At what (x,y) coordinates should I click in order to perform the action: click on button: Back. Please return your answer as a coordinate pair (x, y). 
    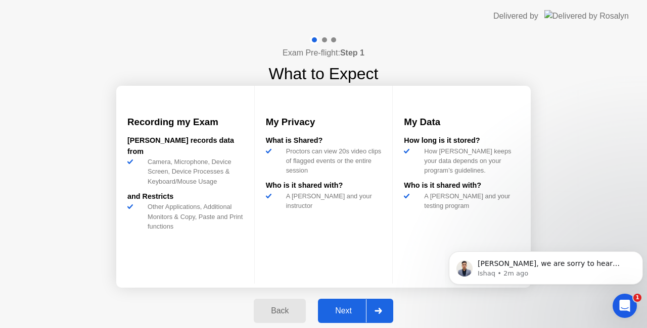
    Looking at the image, I should click on (279, 311).